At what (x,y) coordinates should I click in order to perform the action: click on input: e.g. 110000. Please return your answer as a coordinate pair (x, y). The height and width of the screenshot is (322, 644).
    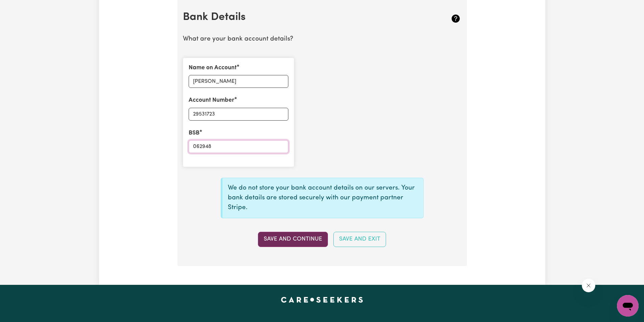
    Looking at the image, I should click on (238, 146).